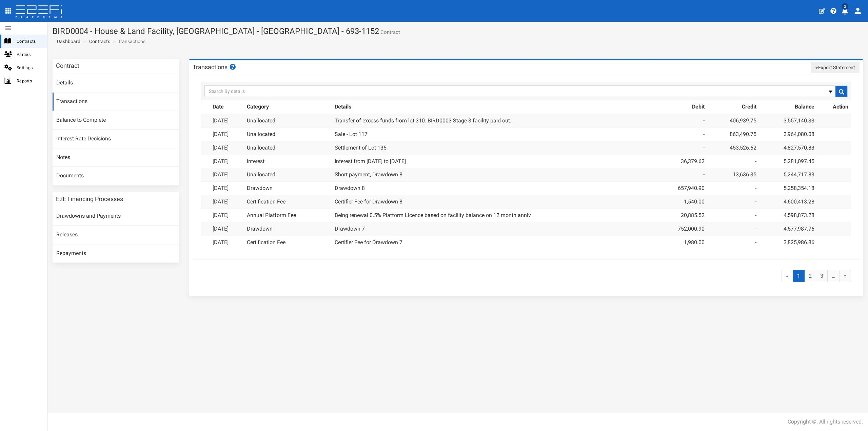  What do you see at coordinates (116, 158) in the screenshot?
I see `a: Notes` at bounding box center [116, 158].